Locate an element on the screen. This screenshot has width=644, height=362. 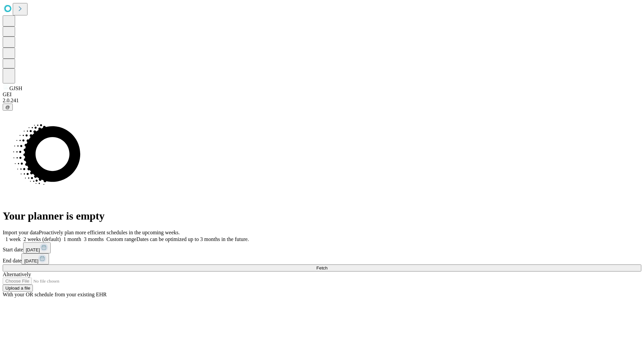
div: GEI is located at coordinates (322, 94).